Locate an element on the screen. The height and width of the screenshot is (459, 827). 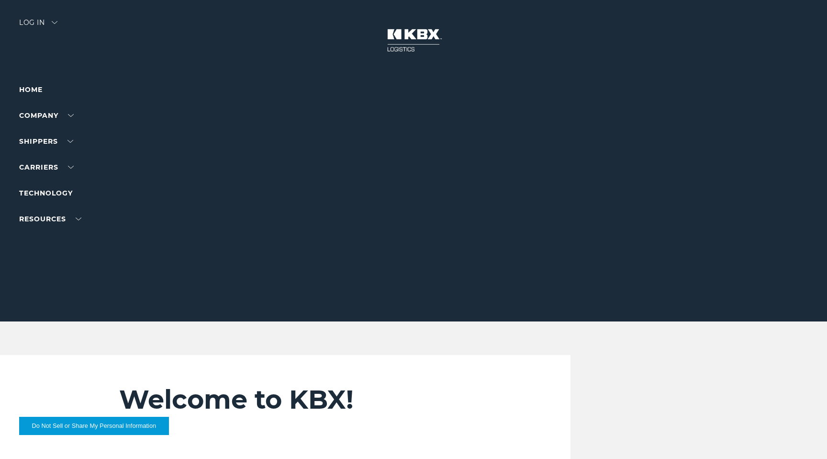
button: Do Not Sell or Share My Personal Information is located at coordinates (94, 426).